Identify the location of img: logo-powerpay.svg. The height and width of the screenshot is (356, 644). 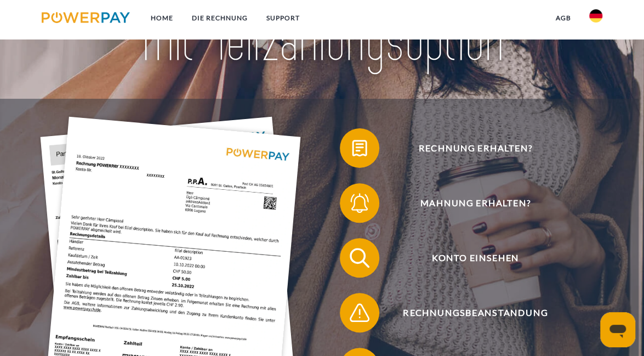
(85, 18).